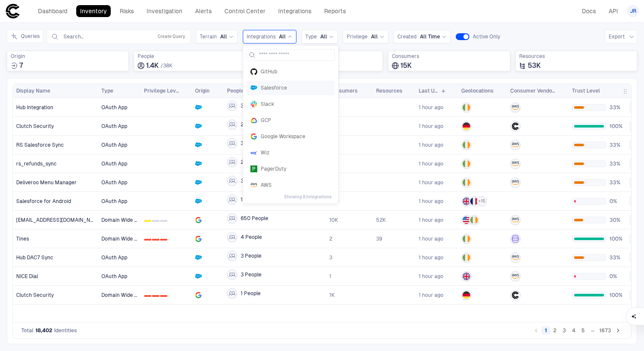 The image size is (644, 351). What do you see at coordinates (251, 294) in the screenshot?
I see `span: 1 People` at bounding box center [251, 294].